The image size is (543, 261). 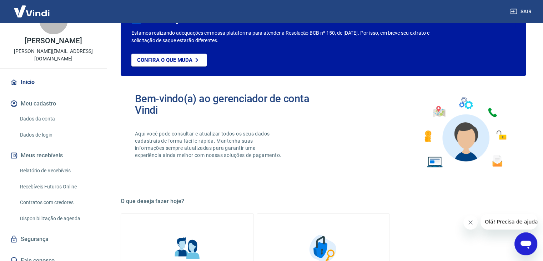 What do you see at coordinates (209, 144) in the screenshot?
I see `p: Aqui você pode consultar e atualizar todos os seus dados cadastrais de forma fácil e rápida. Mant...` at bounding box center [209, 144].